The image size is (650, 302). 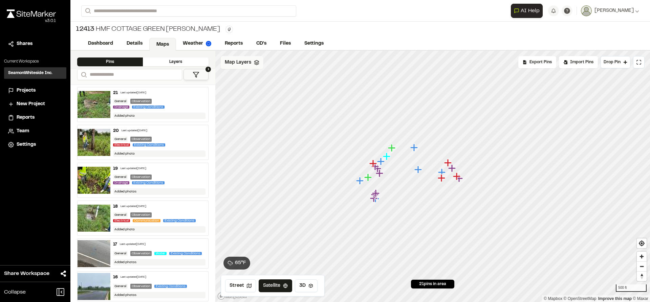 I want to click on a: New Project, so click(x=35, y=104).